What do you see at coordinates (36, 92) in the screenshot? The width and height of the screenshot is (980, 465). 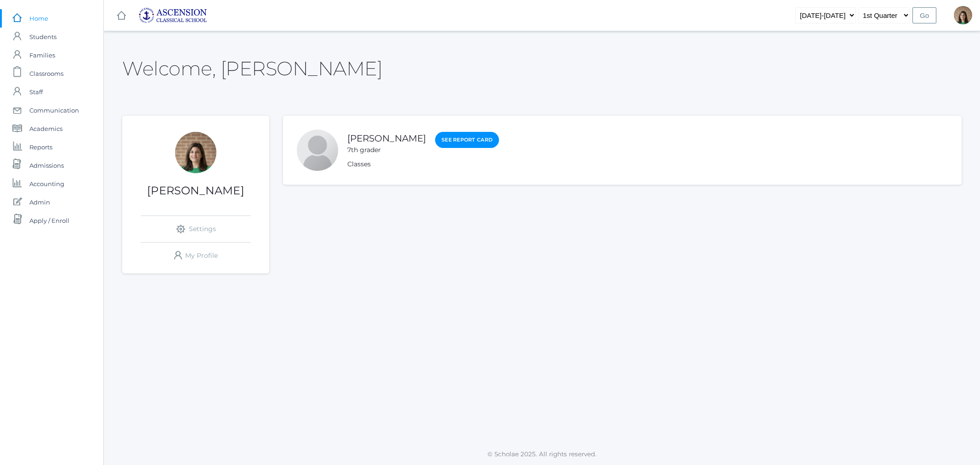 I see `span: Staff` at bounding box center [36, 92].